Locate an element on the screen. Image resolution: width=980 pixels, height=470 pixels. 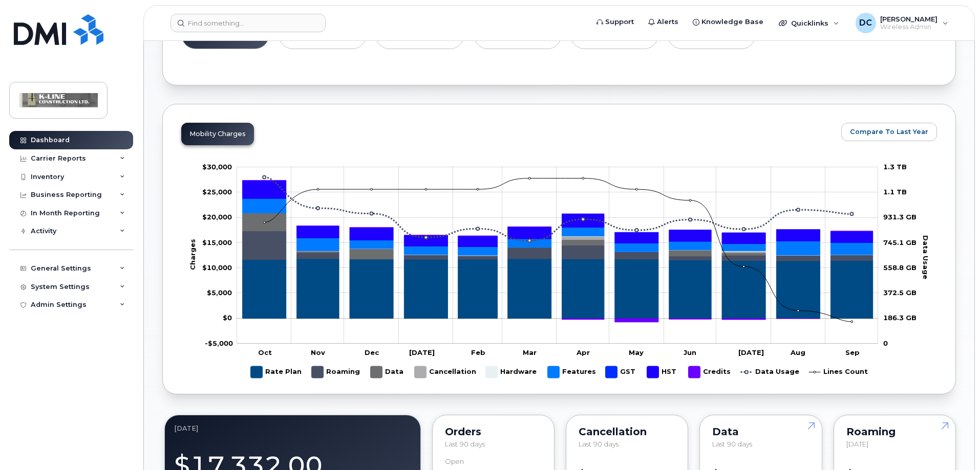
tspan: $15,000 is located at coordinates (217, 243).